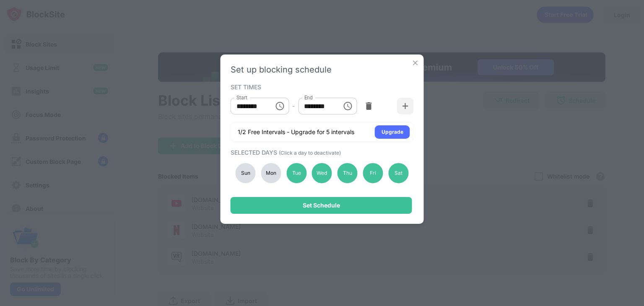 This screenshot has width=644, height=306. Describe the element at coordinates (348, 174) in the screenshot. I see `div: Thu` at that location.